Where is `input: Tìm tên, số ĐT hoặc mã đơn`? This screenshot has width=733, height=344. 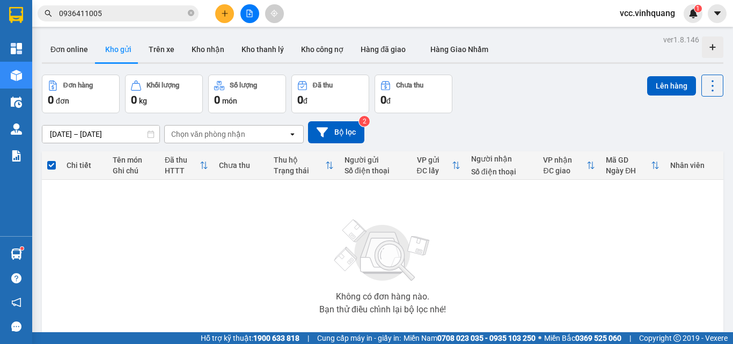
input: Tìm tên, số ĐT hoặc mã đơn is located at coordinates (122, 13).